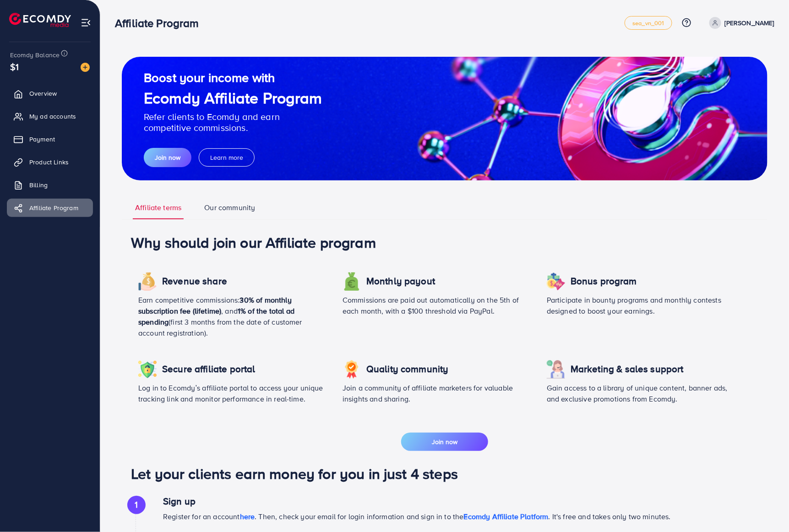 The width and height of the screenshot is (789, 532). Describe the element at coordinates (40, 20) in the screenshot. I see `img: logo` at that location.